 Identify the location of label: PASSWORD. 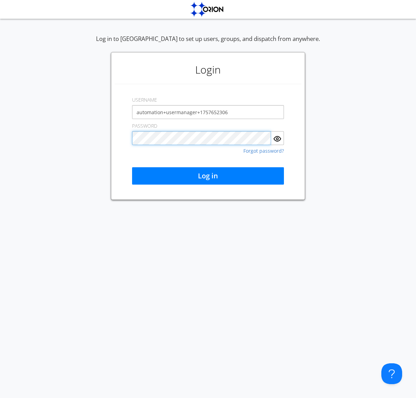
(145, 126).